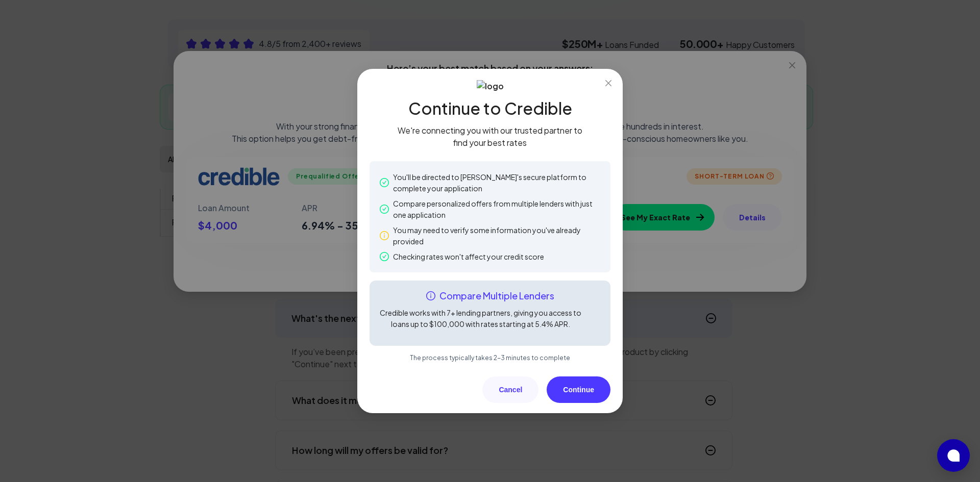  I want to click on img: logo, so click(490, 86).